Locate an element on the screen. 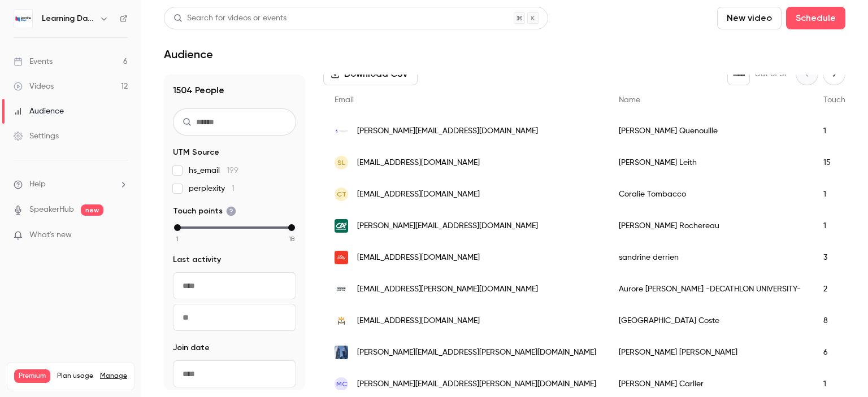 The image size is (868, 397). button: Schedule is located at coordinates (816, 18).